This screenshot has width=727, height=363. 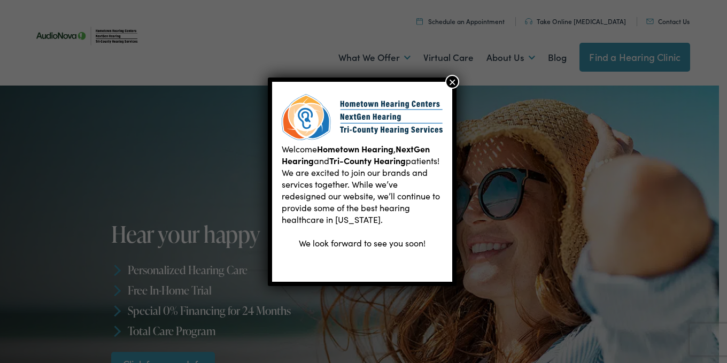 I want to click on button: Close, so click(x=452, y=82).